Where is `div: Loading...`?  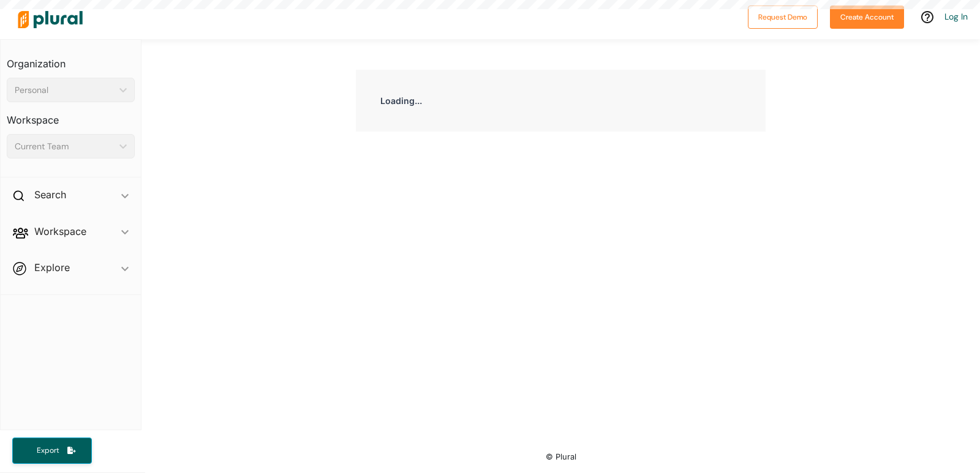 div: Loading... is located at coordinates (561, 101).